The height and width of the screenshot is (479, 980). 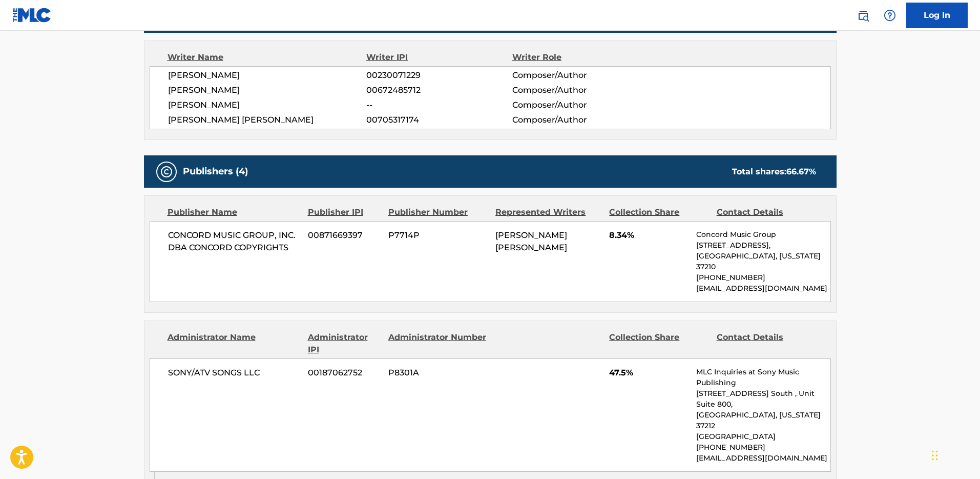 What do you see at coordinates (166, 172) in the screenshot?
I see `img: Publishers` at bounding box center [166, 172].